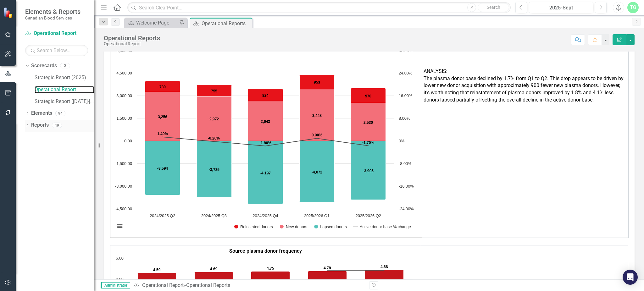 This screenshot has height=291, width=644. Describe the element at coordinates (405, 118) in the screenshot. I see `text: 8.00%` at that location.